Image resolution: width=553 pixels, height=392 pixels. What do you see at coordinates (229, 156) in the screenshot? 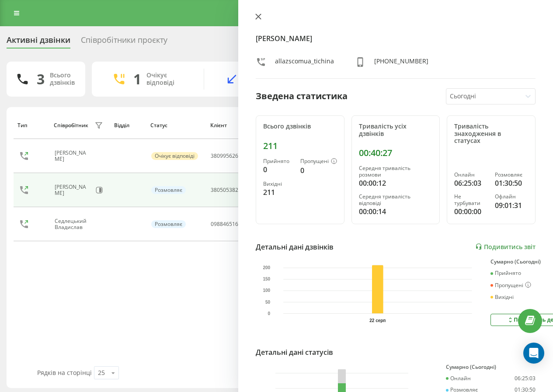
I see `div: 380995626725` at bounding box center [229, 156].